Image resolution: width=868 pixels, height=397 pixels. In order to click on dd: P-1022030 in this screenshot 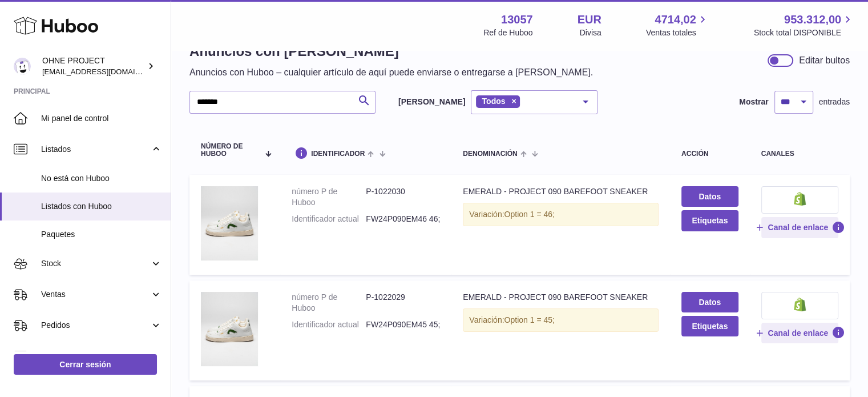, I will do `click(403, 197)`.